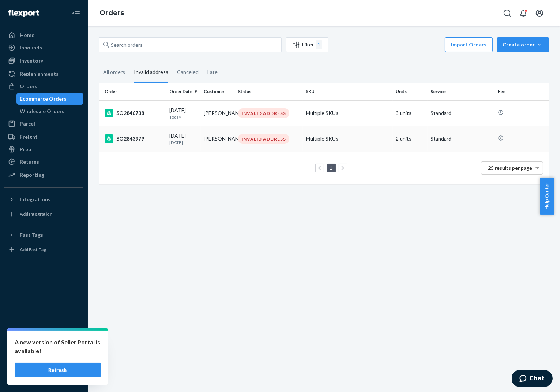 The height and width of the screenshot is (392, 560). Describe the element at coordinates (27, 35) in the screenshot. I see `div: Home` at that location.